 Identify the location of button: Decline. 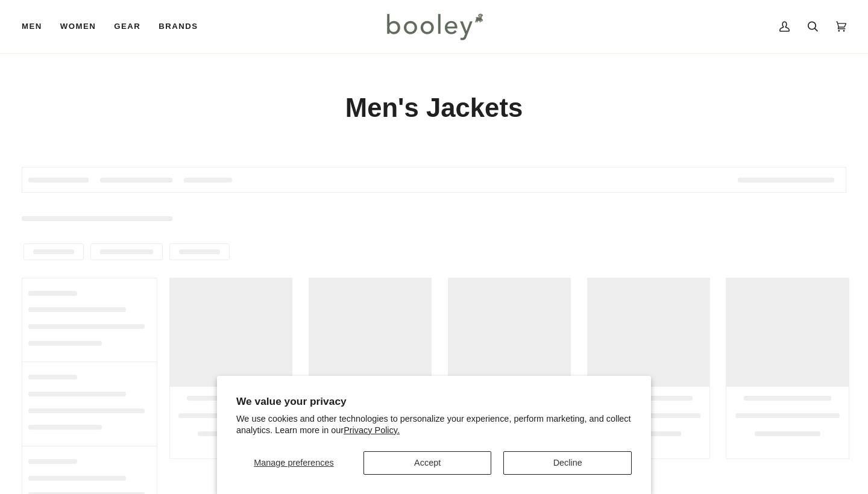
(567, 462).